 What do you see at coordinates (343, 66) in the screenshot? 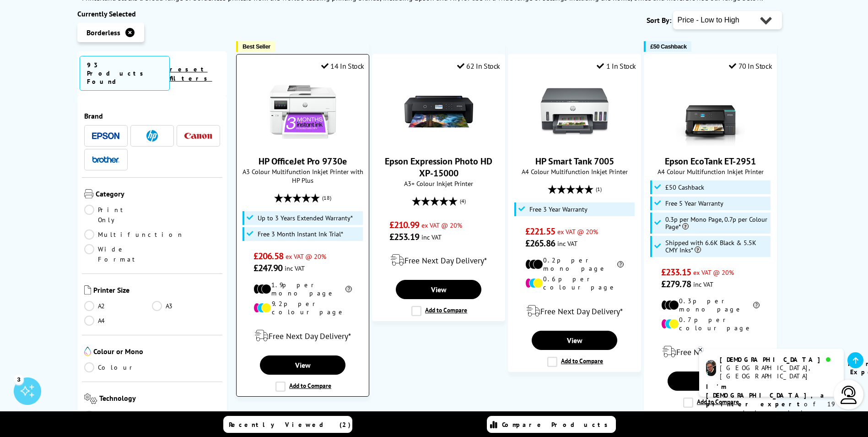
I see `div: 14 In Stock` at bounding box center [343, 66].